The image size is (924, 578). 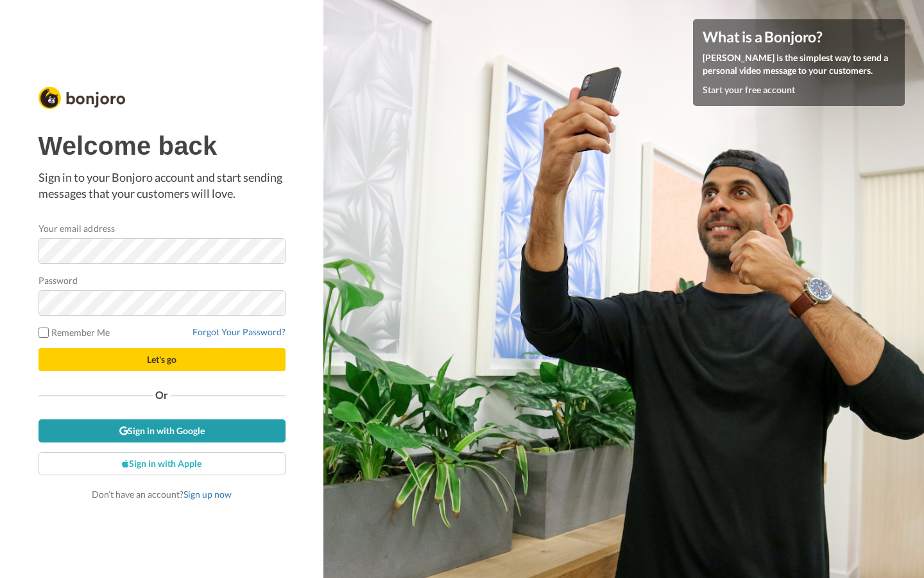 I want to click on a: Start your free account, so click(x=748, y=89).